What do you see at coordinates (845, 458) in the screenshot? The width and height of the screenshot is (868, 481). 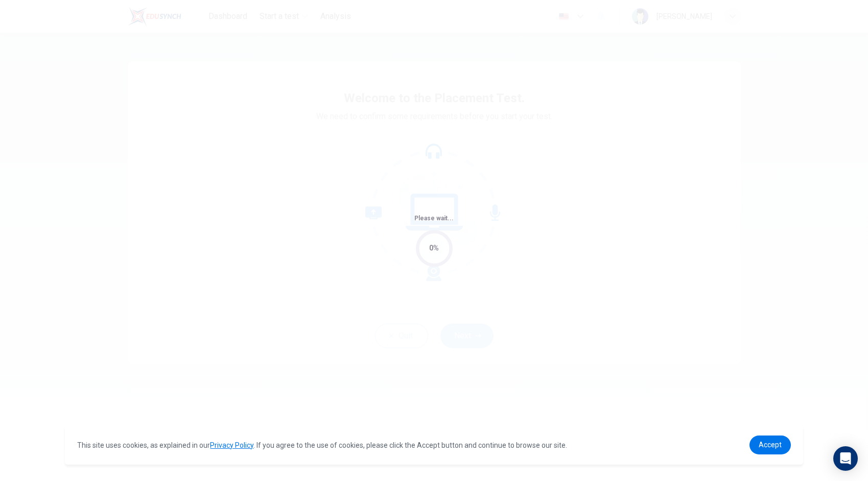 I see `div: Open Intercom Messenger` at bounding box center [845, 458].